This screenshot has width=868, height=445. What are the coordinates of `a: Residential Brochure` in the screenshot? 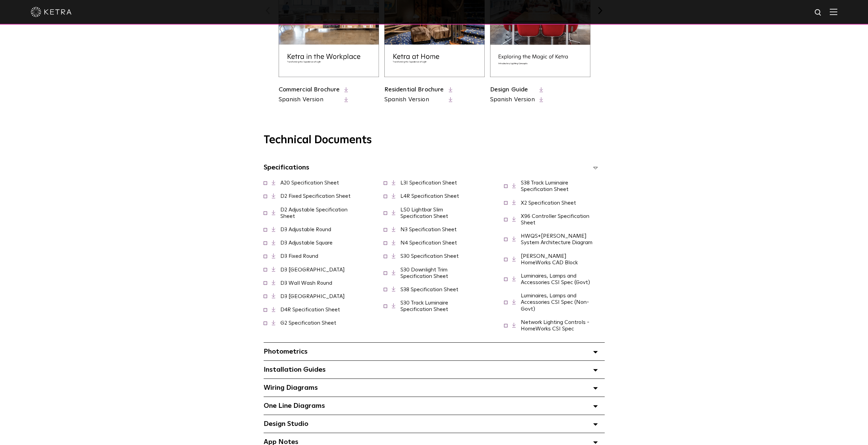 It's located at (414, 90).